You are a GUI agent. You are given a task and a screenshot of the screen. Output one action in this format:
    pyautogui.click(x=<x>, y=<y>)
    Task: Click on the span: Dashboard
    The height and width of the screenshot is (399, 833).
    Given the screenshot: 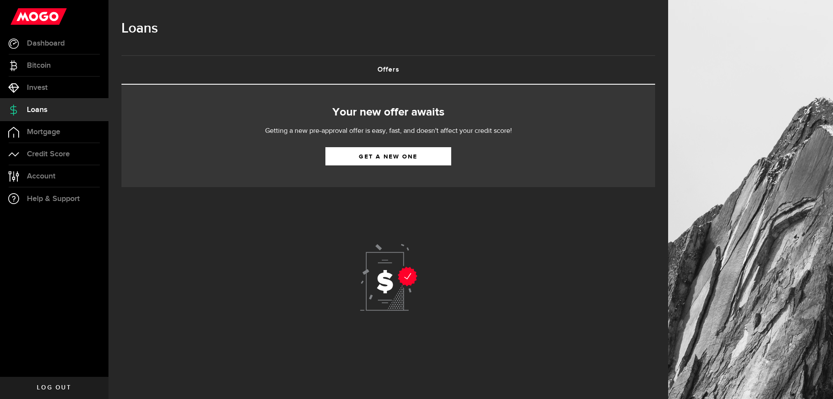 What is the action you would take?
    pyautogui.click(x=46, y=43)
    